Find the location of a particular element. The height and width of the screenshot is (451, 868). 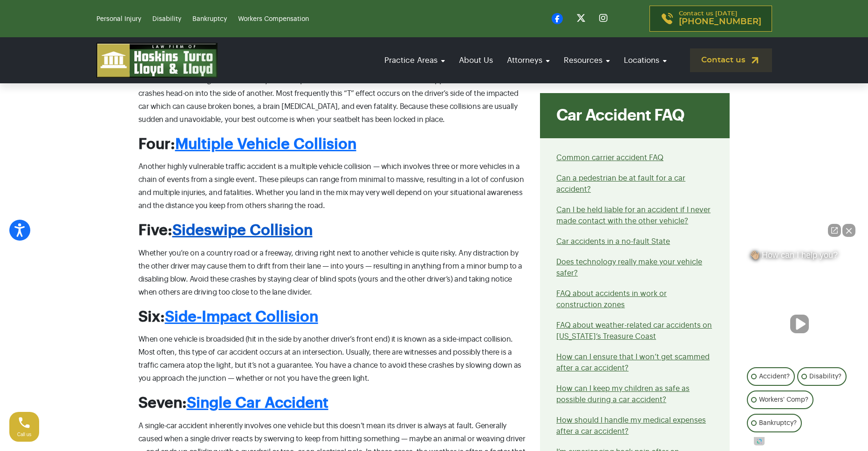

a: Side-Impact Collision is located at coordinates (241, 317).